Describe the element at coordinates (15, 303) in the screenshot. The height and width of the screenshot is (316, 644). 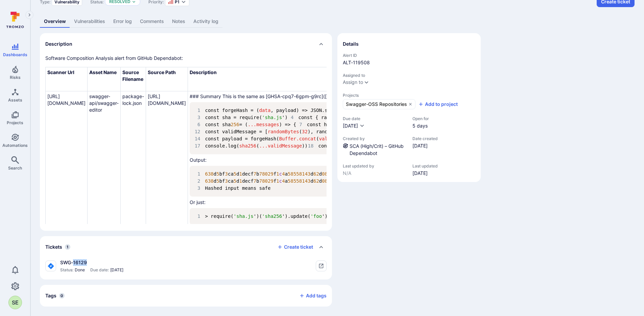
I see `button: SE` at that location.